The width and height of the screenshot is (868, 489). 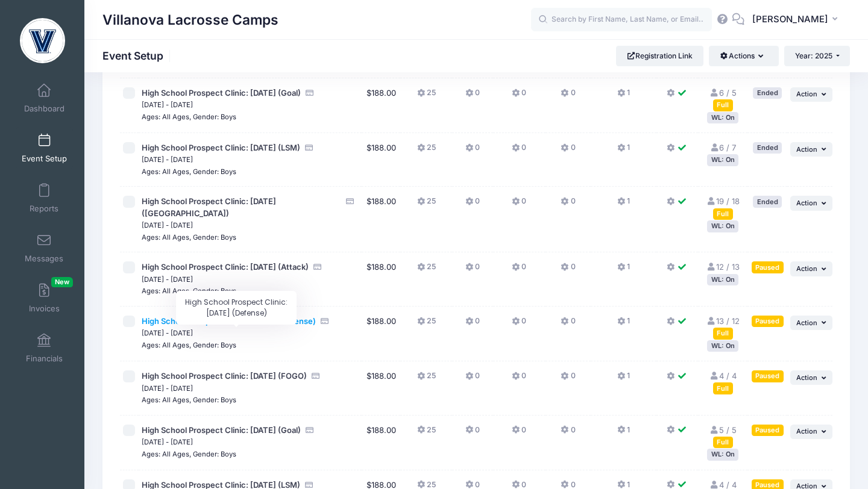 I want to click on a: 12 / 13, so click(x=722, y=267).